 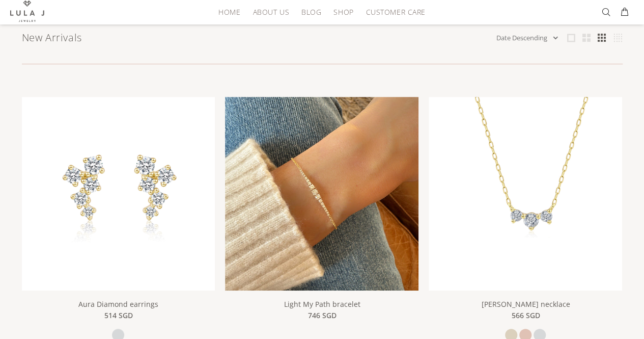 I want to click on h1: New Arrivals, so click(x=258, y=38).